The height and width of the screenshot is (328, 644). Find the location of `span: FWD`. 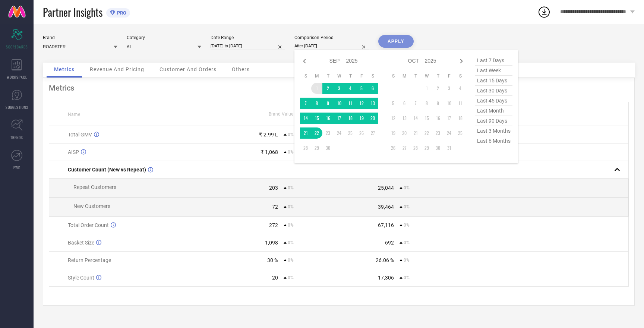

span: FWD is located at coordinates (17, 167).